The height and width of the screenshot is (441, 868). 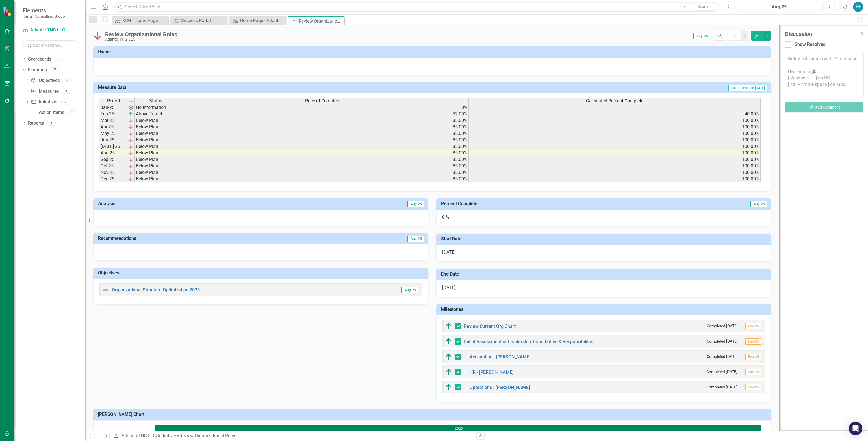 What do you see at coordinates (141, 39) in the screenshot?
I see `div: Atlantic TNG LLC` at bounding box center [141, 39].